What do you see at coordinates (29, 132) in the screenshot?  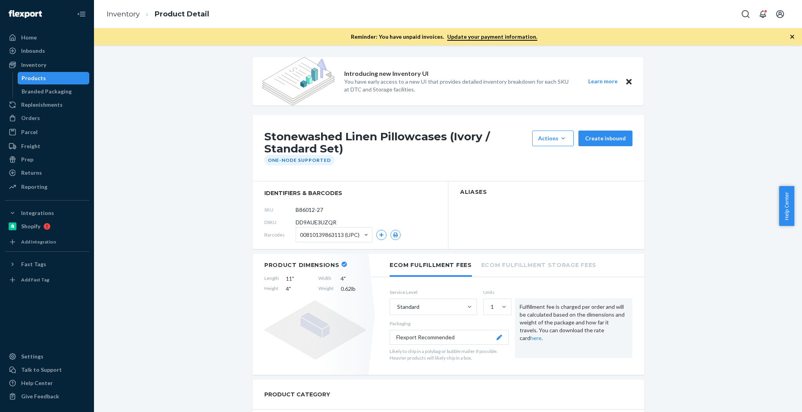 I see `div: Parcel` at bounding box center [29, 132].